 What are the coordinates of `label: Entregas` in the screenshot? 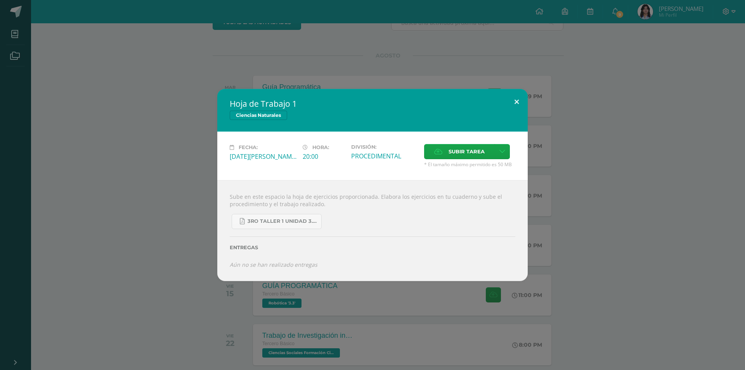 It's located at (372, 247).